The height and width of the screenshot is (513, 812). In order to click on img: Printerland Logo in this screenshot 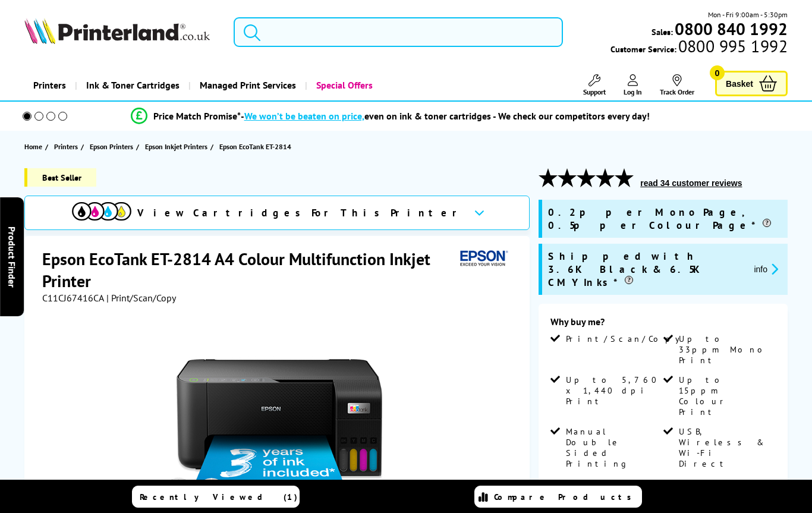, I will do `click(117, 31)`.